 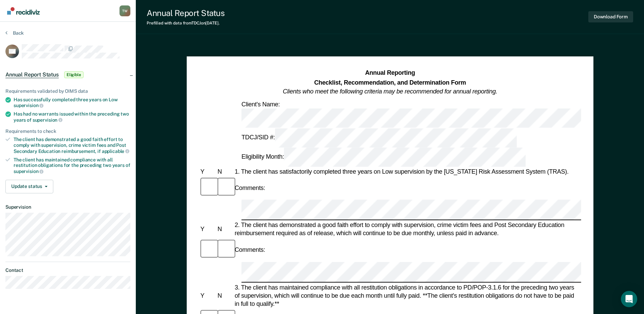 What do you see at coordinates (74, 74) in the screenshot?
I see `span: Eligible` at bounding box center [74, 74].